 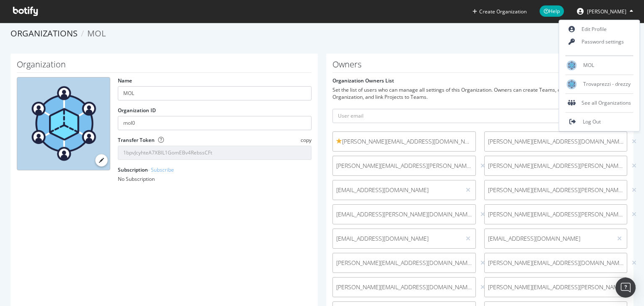 What do you see at coordinates (164, 66) in the screenshot?
I see `h1: Organization` at bounding box center [164, 66].